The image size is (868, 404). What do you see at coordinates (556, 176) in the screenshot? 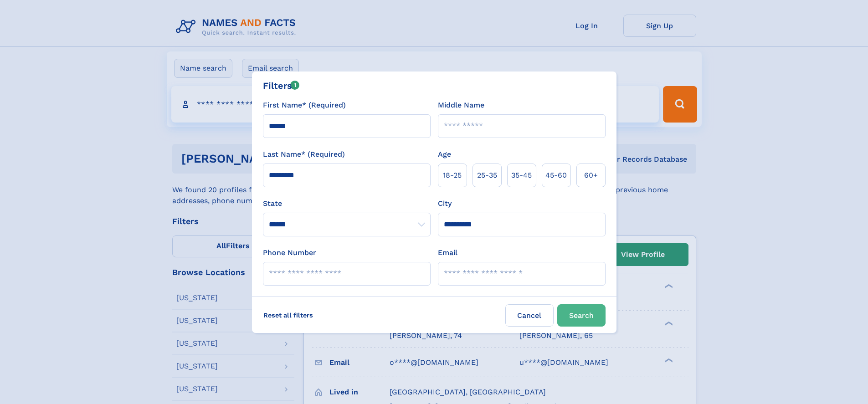
I see `span: 45‑60` at bounding box center [556, 176].